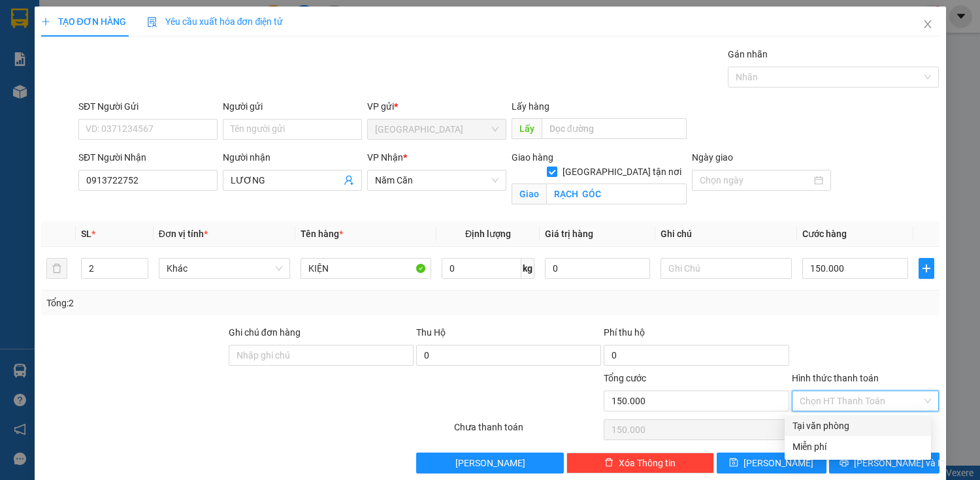  What do you see at coordinates (845, 463) in the screenshot?
I see `span: printer` at bounding box center [845, 463].